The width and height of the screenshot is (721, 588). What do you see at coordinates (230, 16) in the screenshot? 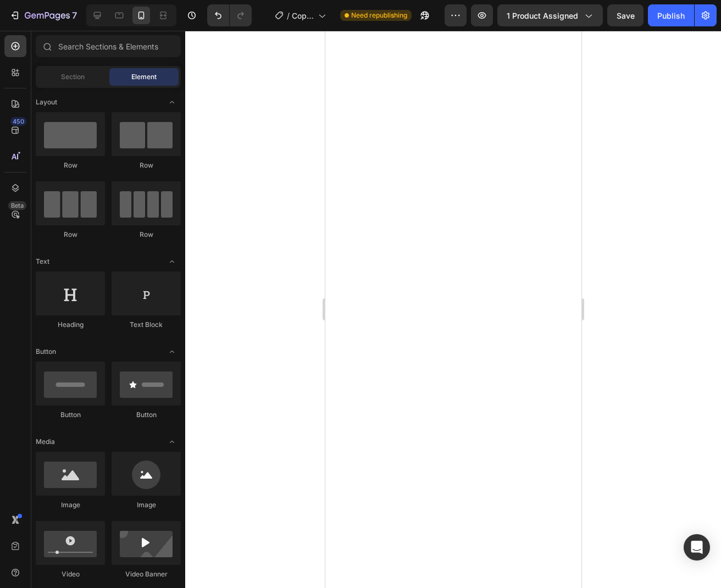
I see `div: Undo/Redo` at bounding box center [230, 16].